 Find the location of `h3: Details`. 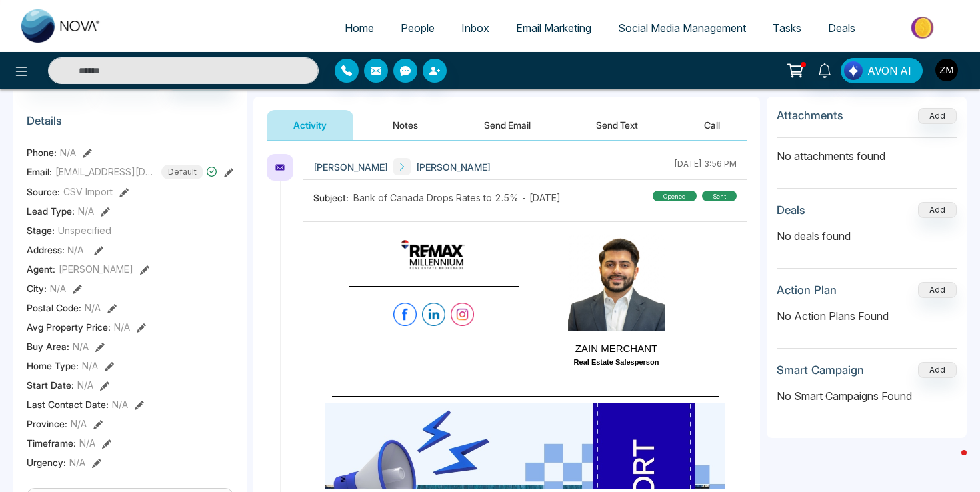

h3: Details is located at coordinates (130, 124).